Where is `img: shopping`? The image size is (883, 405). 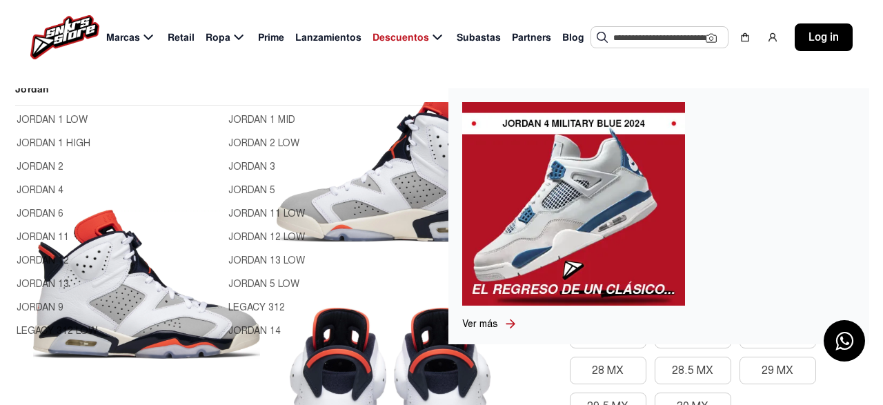
img: shopping is located at coordinates (745, 37).